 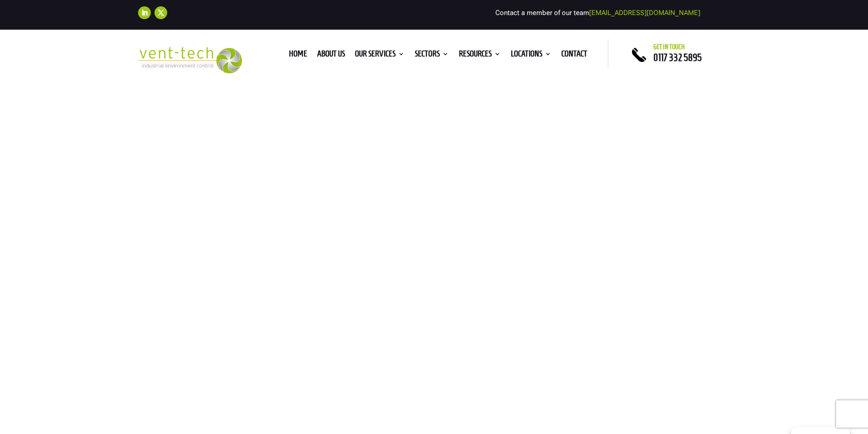 I want to click on a: Resources, so click(x=480, y=55).